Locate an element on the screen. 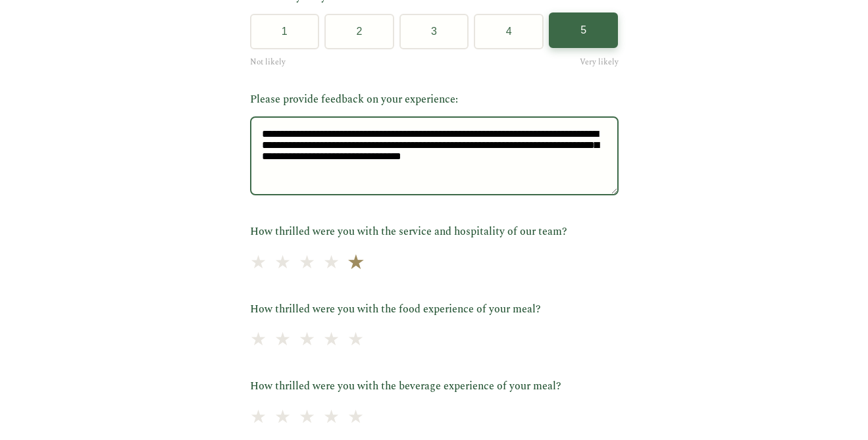  label: How thrilled were you with the service and hospitality of our team? is located at coordinates (434, 232).